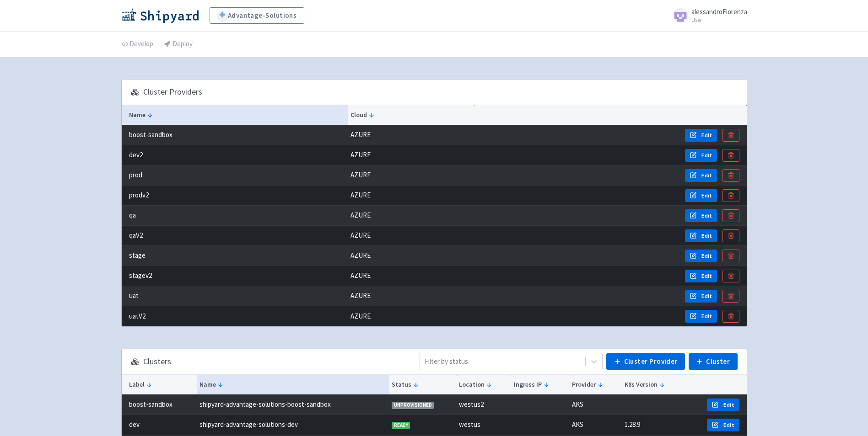 The width and height of the screenshot is (868, 436). Describe the element at coordinates (401, 426) in the screenshot. I see `span: READY` at that location.